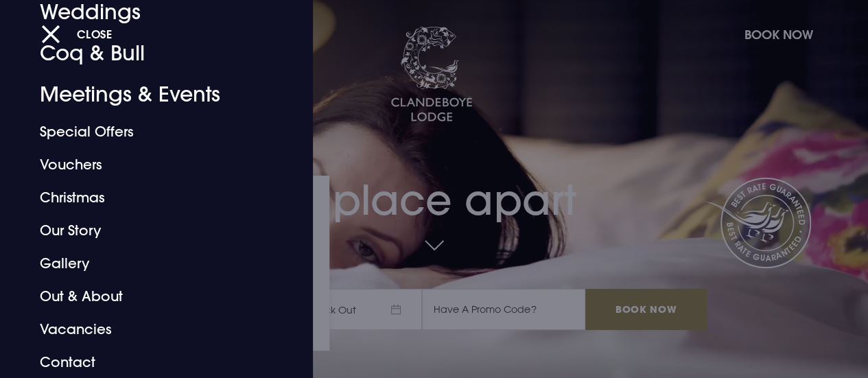  Describe the element at coordinates (147, 198) in the screenshot. I see `a: Christmas` at that location.